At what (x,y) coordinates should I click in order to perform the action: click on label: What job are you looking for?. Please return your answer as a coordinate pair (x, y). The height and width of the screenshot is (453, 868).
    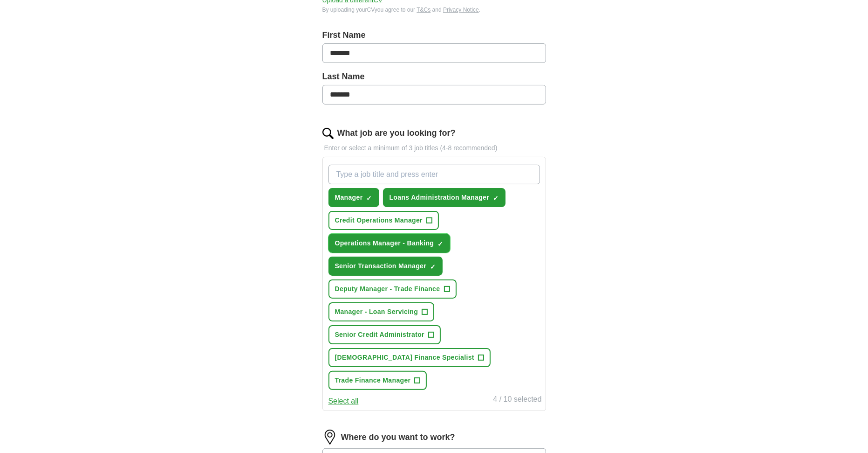
    Looking at the image, I should click on (396, 133).